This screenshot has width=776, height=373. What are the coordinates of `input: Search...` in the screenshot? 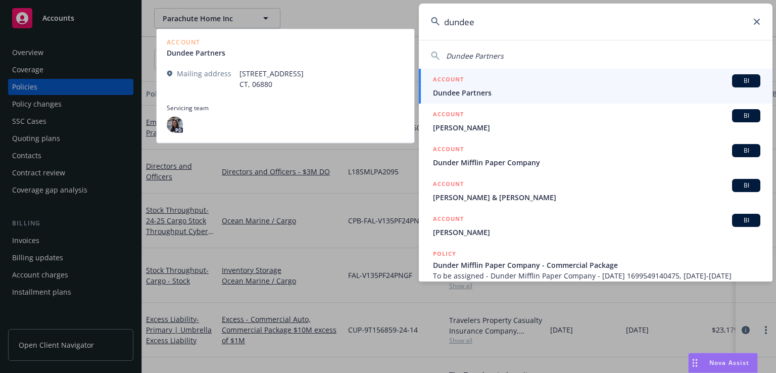 It's located at (595, 22).